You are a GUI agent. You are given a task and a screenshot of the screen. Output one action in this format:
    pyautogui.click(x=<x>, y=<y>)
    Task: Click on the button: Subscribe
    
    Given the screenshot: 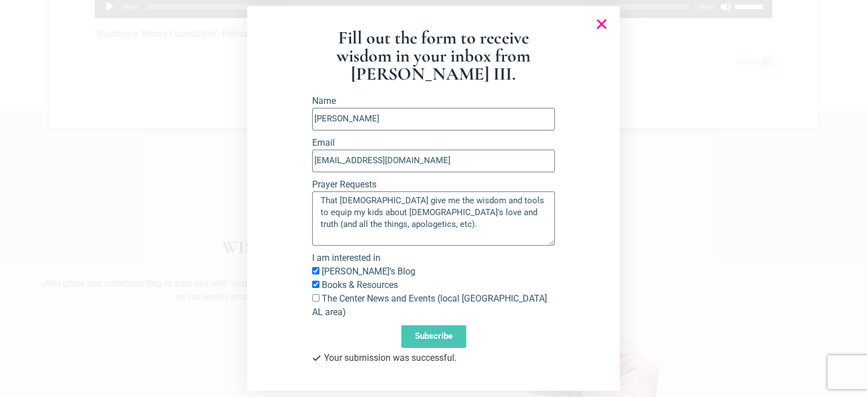 What is the action you would take?
    pyautogui.click(x=433, y=336)
    